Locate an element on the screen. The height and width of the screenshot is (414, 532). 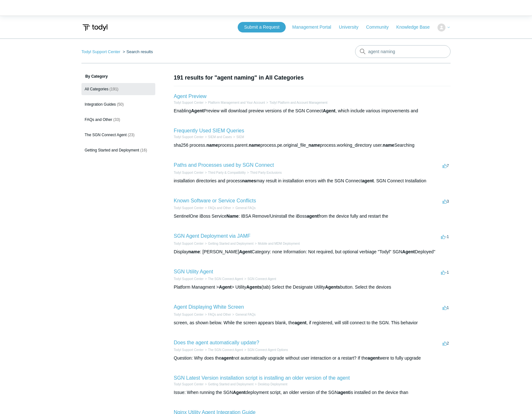
span: All Categories is located at coordinates (97, 89).